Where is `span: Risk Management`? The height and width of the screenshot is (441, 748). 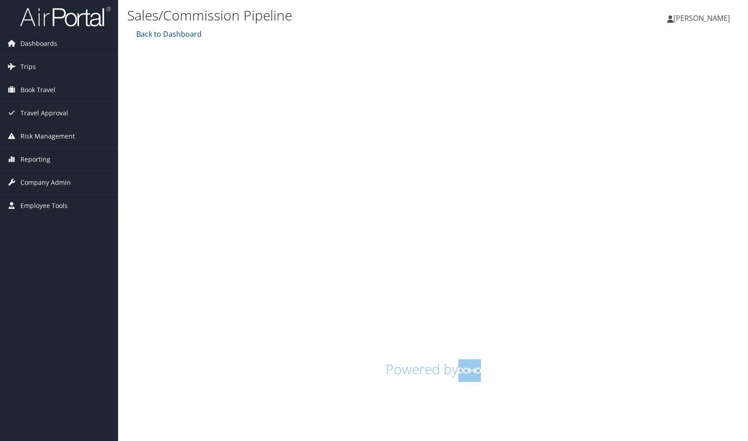
span: Risk Management is located at coordinates (48, 136).